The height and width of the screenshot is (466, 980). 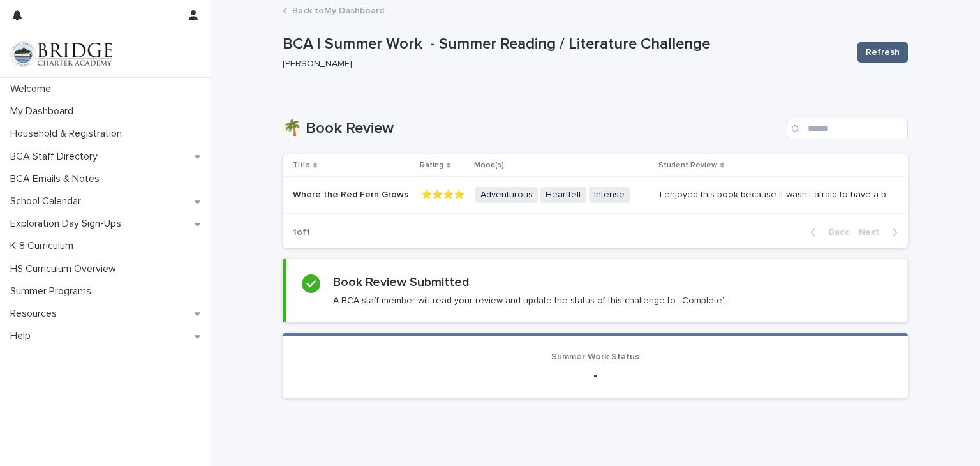 What do you see at coordinates (873, 232) in the screenshot?
I see `span: Next` at bounding box center [873, 232].